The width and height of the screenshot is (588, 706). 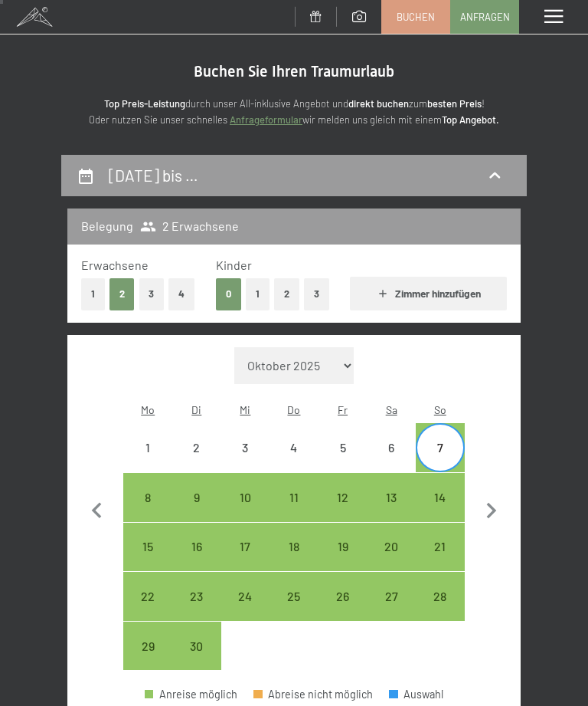 What do you see at coordinates (294, 497) in the screenshot?
I see `div: Thu Jun 11 2026` at bounding box center [294, 497].